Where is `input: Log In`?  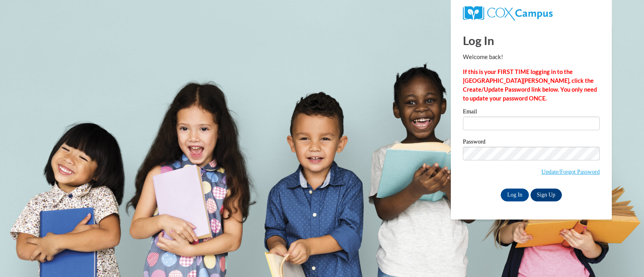
input: Log In is located at coordinates (515, 195).